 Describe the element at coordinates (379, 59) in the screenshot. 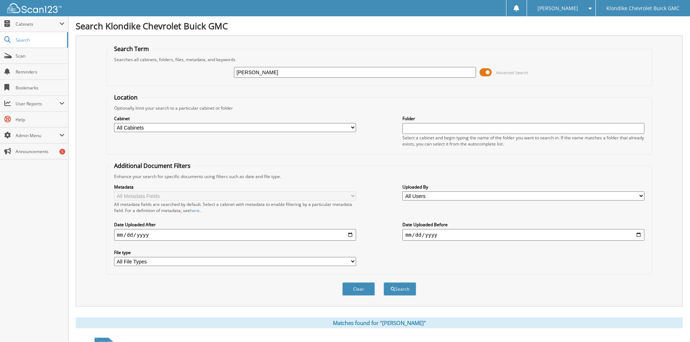

I see `div: Searches all cabinets, folders, files, metadata, and keywords` at that location.